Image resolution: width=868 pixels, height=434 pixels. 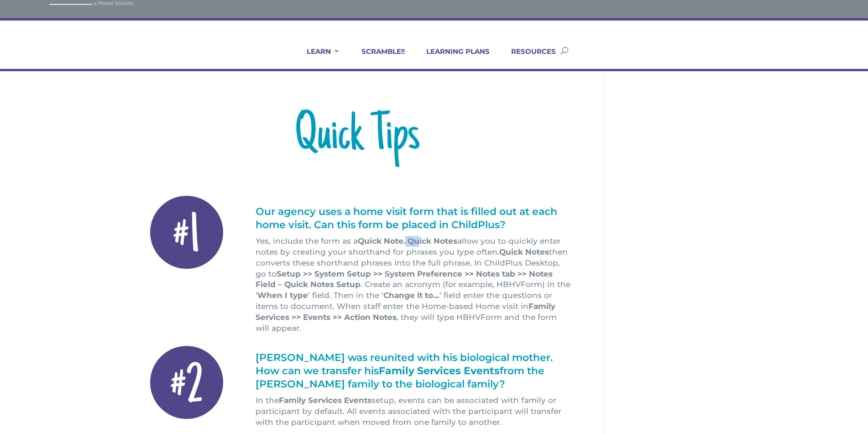 What do you see at coordinates (452, 58) in the screenshot?
I see `a: LEARNING PLANS` at bounding box center [452, 58].